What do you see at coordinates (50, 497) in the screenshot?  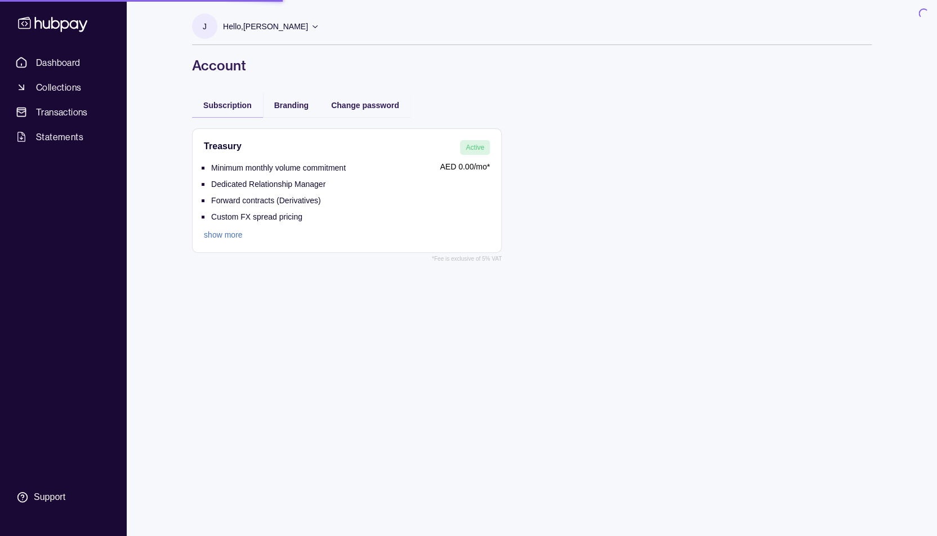 I see `div: Support` at bounding box center [50, 497].